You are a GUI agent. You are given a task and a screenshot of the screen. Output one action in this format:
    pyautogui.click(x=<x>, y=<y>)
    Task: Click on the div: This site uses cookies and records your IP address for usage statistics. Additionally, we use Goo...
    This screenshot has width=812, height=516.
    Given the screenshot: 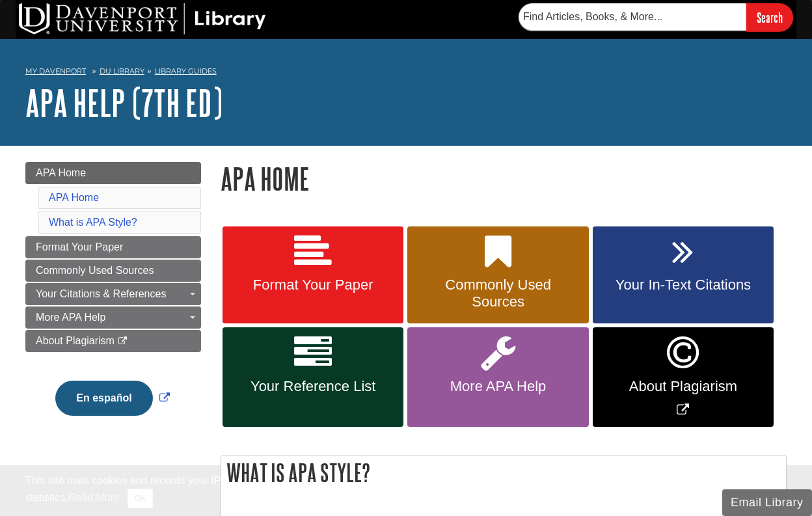 What is the action you would take?
    pyautogui.click(x=406, y=490)
    